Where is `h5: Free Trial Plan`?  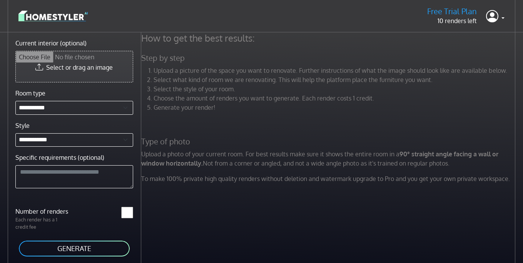
h5: Free Trial Plan is located at coordinates (452, 11).